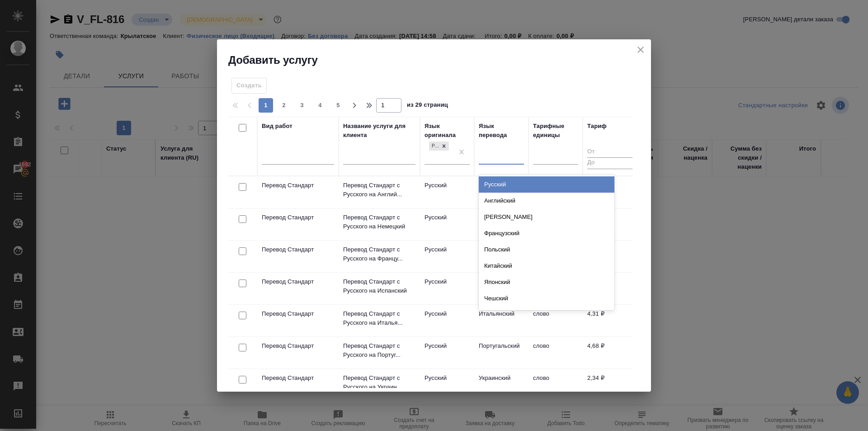 Image resolution: width=868 pixels, height=431 pixels. I want to click on span: 5, so click(338, 106).